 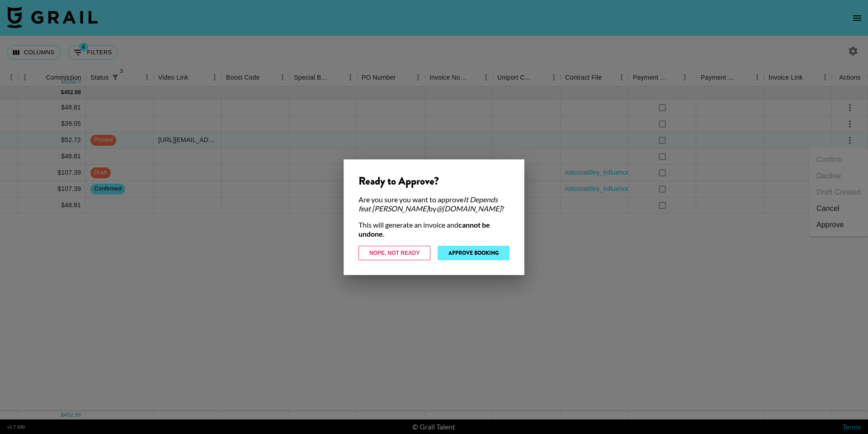 What do you see at coordinates (434, 204) in the screenshot?
I see `div: Are you sure you want to approve by ?` at bounding box center [434, 204].